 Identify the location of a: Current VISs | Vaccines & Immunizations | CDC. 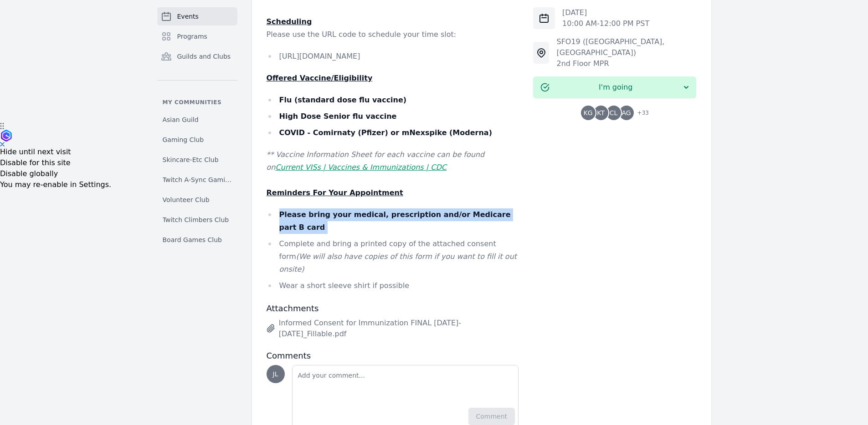
(360, 167).